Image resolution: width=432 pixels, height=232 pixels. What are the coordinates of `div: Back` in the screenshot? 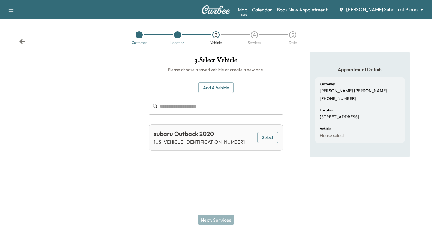 It's located at (22, 41).